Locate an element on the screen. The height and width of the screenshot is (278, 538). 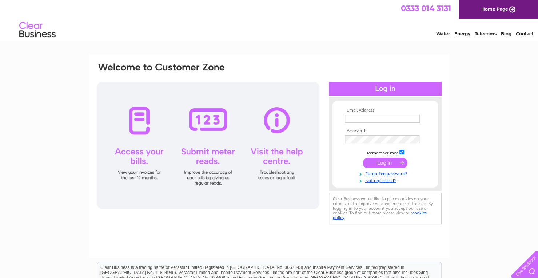
a: Water is located at coordinates (443, 33).